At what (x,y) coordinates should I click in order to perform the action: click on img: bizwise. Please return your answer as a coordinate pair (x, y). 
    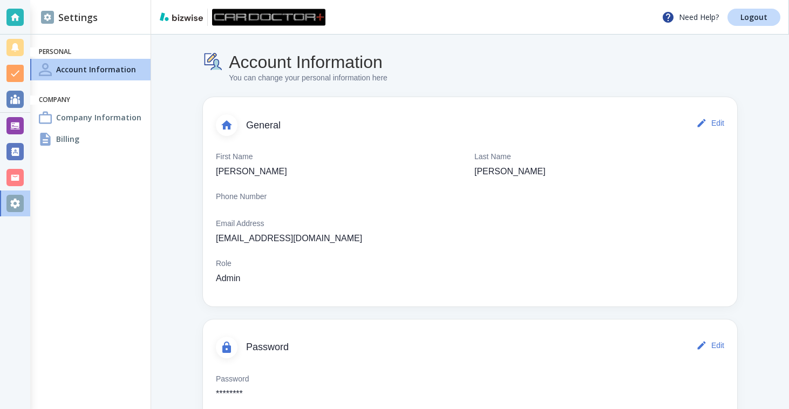
    Looking at the image, I should click on (181, 17).